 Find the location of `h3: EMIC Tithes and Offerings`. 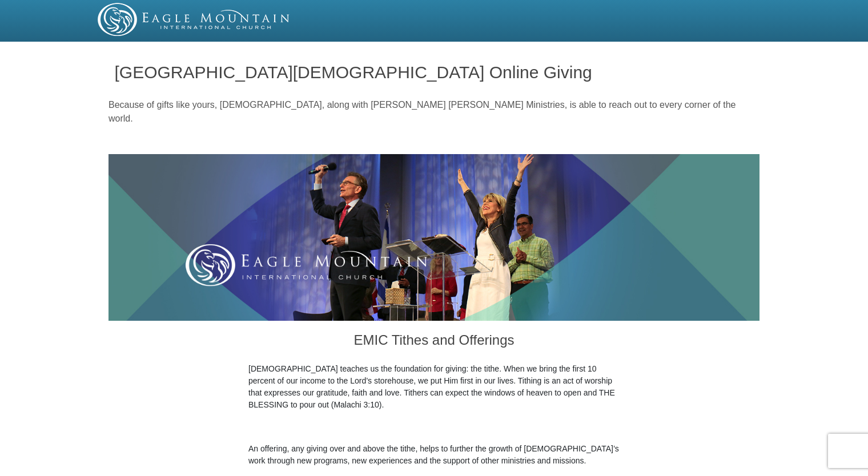

h3: EMIC Tithes and Offerings is located at coordinates (434, 342).